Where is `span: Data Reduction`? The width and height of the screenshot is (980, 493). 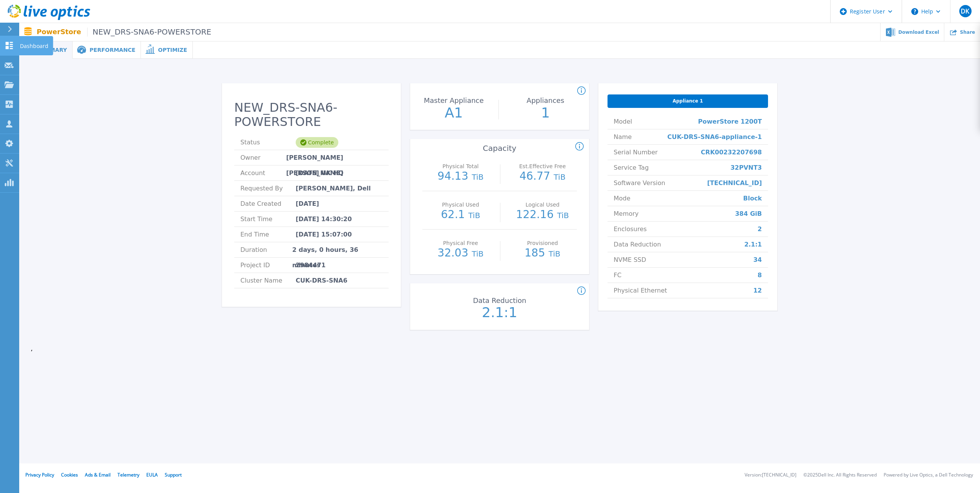 span: Data Reduction is located at coordinates (637, 245).